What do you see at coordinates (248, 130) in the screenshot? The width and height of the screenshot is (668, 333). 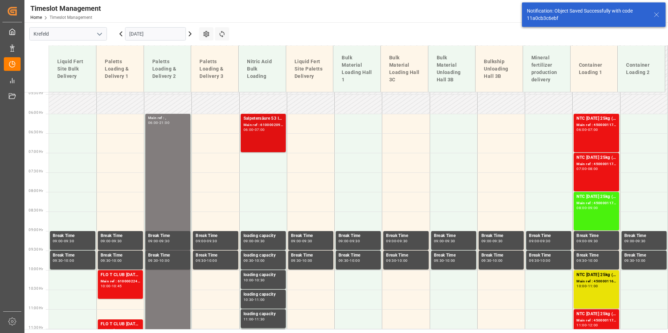 I see `div: 06:00` at bounding box center [248, 130].